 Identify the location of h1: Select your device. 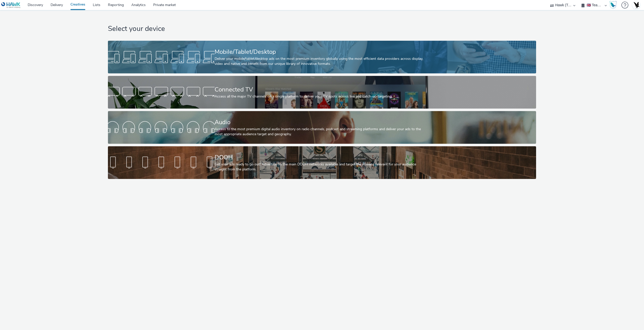
(322, 29).